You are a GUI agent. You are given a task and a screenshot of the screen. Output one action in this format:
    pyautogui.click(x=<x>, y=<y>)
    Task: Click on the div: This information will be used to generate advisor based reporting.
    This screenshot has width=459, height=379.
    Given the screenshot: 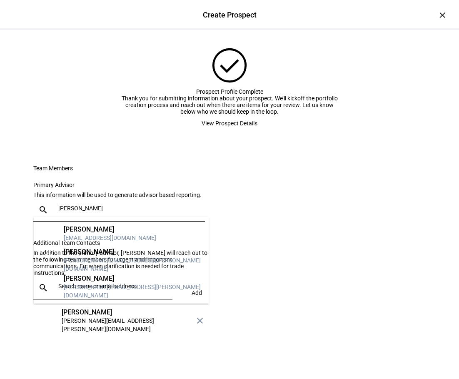 What is the action you would take?
    pyautogui.click(x=124, y=195)
    